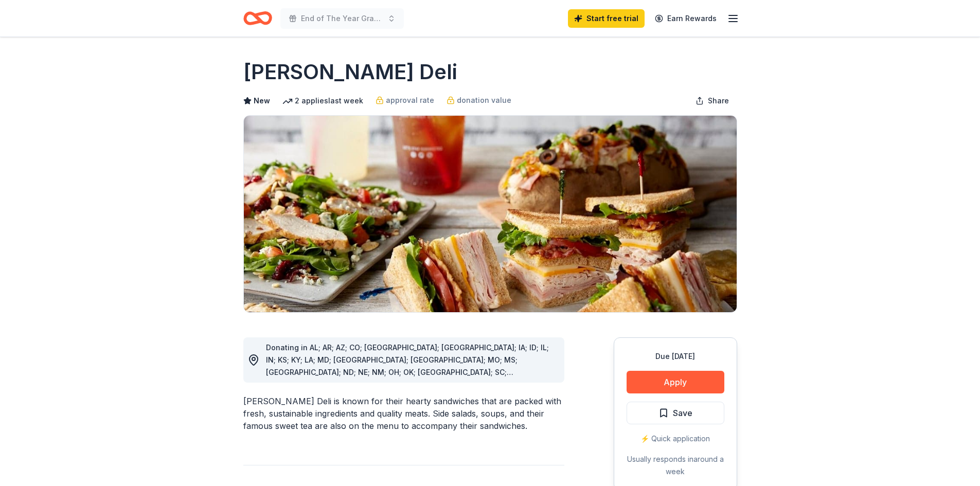  Describe the element at coordinates (410, 100) in the screenshot. I see `span: approval rate` at that location.